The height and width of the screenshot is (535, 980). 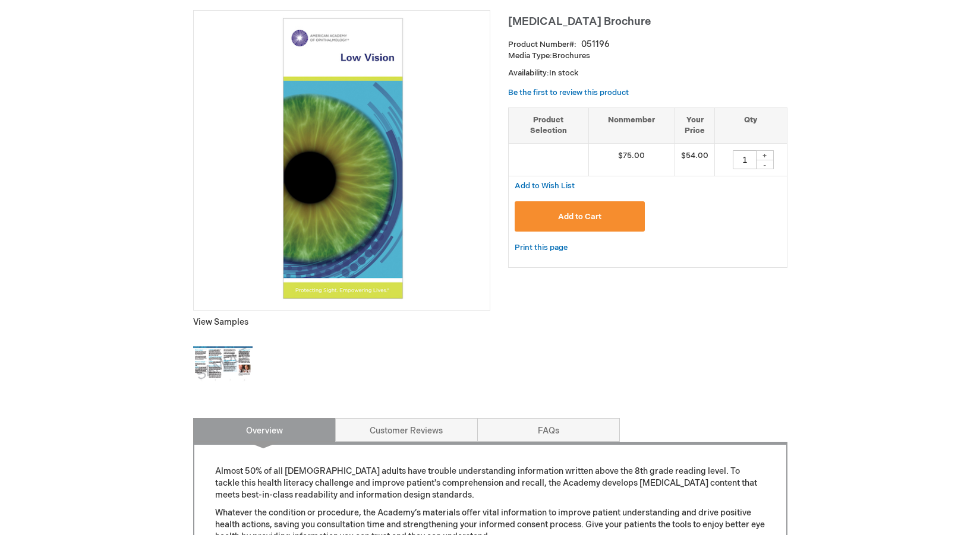 What do you see at coordinates (745, 159) in the screenshot?
I see `input: Qty` at bounding box center [745, 159].